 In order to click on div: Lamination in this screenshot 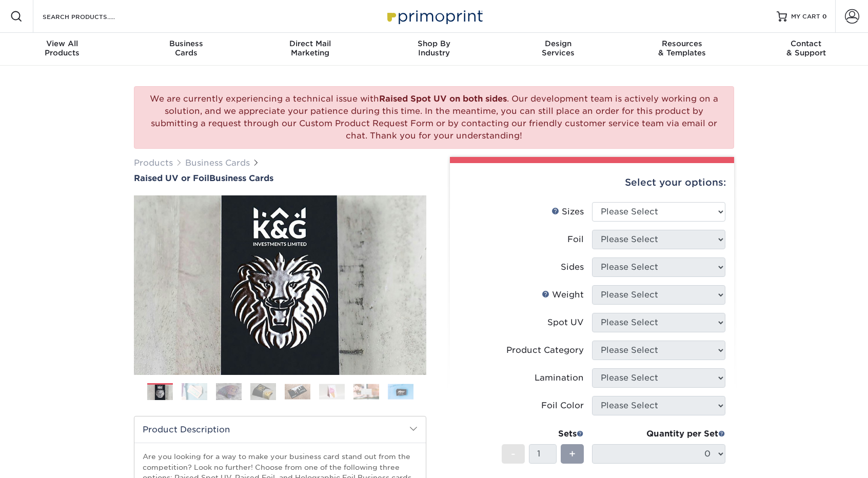, I will do `click(560, 378)`.